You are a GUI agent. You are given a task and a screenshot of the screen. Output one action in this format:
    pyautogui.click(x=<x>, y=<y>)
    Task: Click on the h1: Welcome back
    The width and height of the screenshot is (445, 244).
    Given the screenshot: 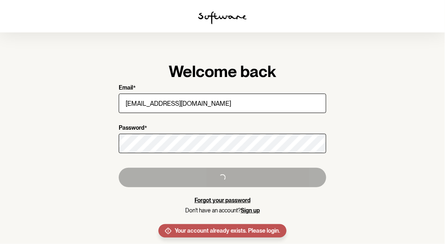 What is the action you would take?
    pyautogui.click(x=223, y=71)
    